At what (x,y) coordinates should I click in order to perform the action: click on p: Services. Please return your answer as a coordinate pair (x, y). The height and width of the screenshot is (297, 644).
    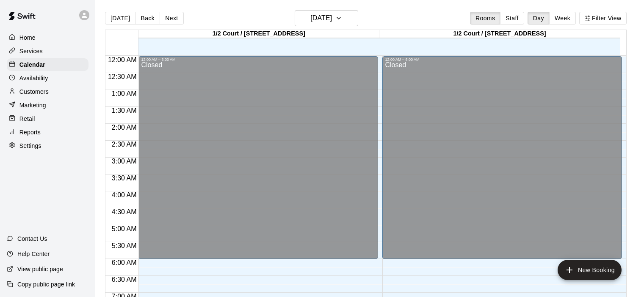
    Looking at the image, I should click on (31, 51).